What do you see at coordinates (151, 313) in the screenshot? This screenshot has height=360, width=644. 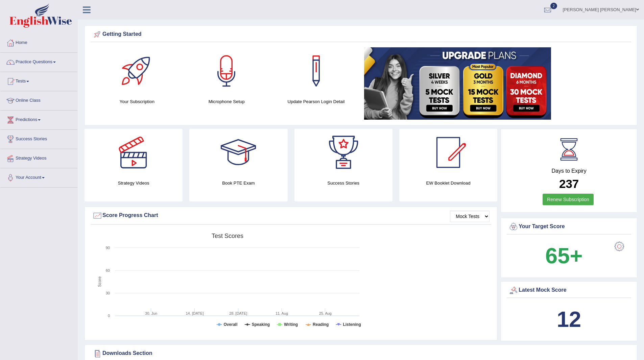 I see `tspan: 30. Jun` at bounding box center [151, 313].